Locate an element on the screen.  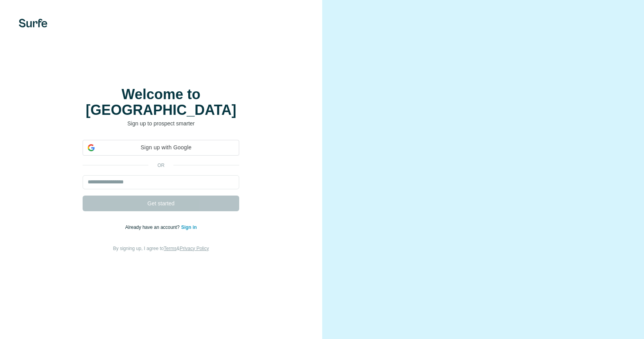
p: or is located at coordinates (161, 165).